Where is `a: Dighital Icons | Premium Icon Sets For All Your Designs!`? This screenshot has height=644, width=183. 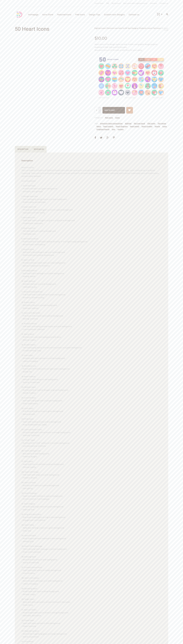 a: Dighital Icons | Premium Icon Sets For All Your Designs! is located at coordinates (116, 28).